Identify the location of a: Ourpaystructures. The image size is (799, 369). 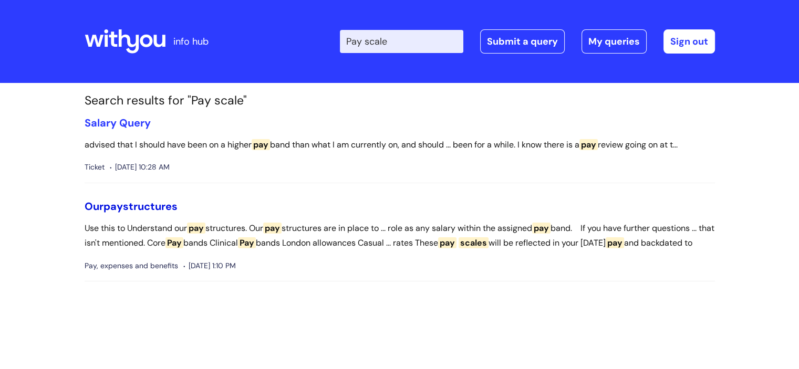
(131, 207).